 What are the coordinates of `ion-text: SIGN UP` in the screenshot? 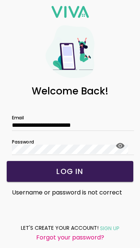 It's located at (109, 229).